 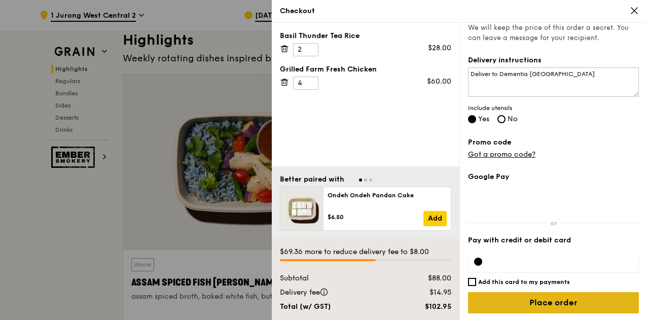 What do you see at coordinates (371, 180) in the screenshot?
I see `span: Go to slide 3` at bounding box center [371, 180].